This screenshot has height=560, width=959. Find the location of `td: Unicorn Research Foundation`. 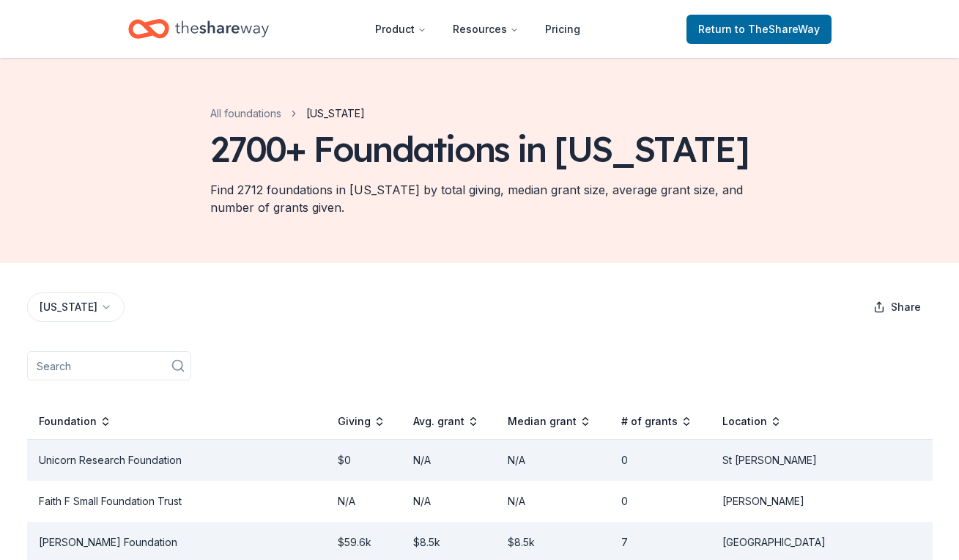

td: Unicorn Research Foundation is located at coordinates (177, 459).